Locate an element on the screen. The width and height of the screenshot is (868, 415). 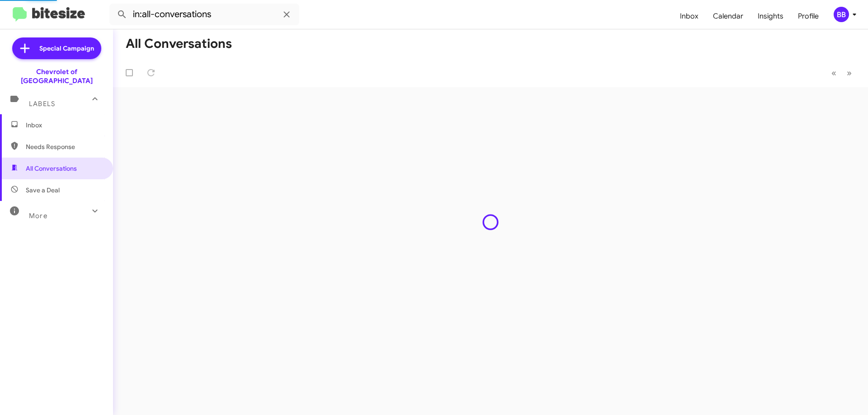
span: Special Campaign is located at coordinates (66, 48).